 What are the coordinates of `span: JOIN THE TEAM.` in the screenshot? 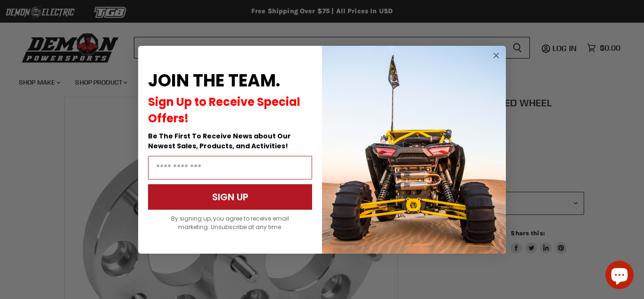 It's located at (214, 80).